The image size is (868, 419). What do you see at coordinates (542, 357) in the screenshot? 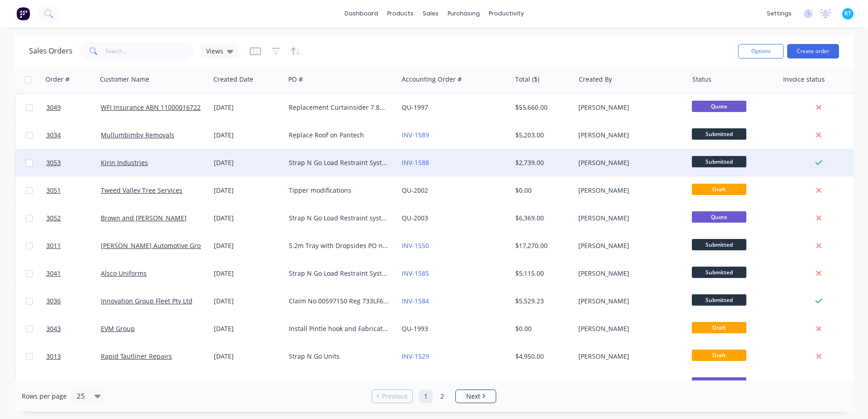
I see `div: $4,950.00` at bounding box center [542, 357].